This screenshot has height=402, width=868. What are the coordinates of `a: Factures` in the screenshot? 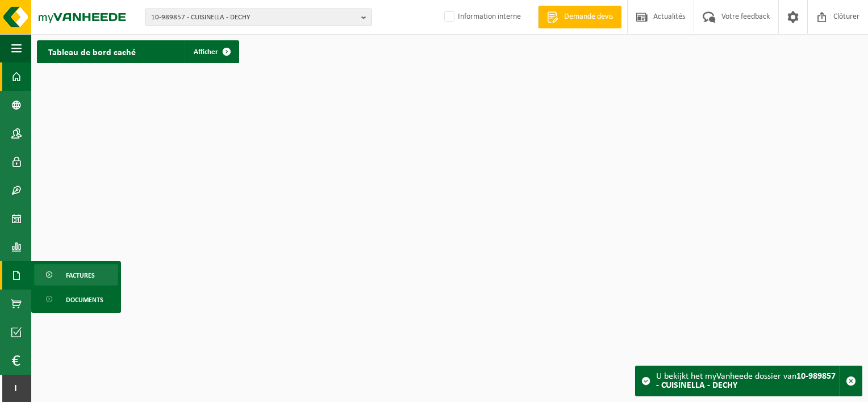 It's located at (76, 275).